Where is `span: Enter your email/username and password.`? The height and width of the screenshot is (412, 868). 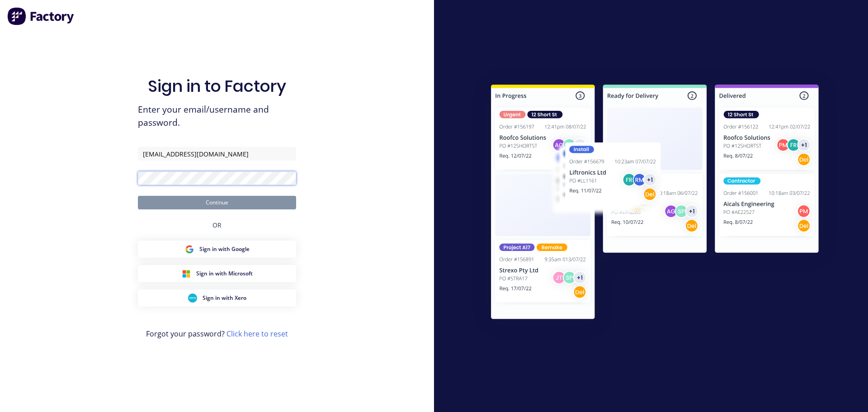 span: Enter your email/username and password. is located at coordinates (217, 117).